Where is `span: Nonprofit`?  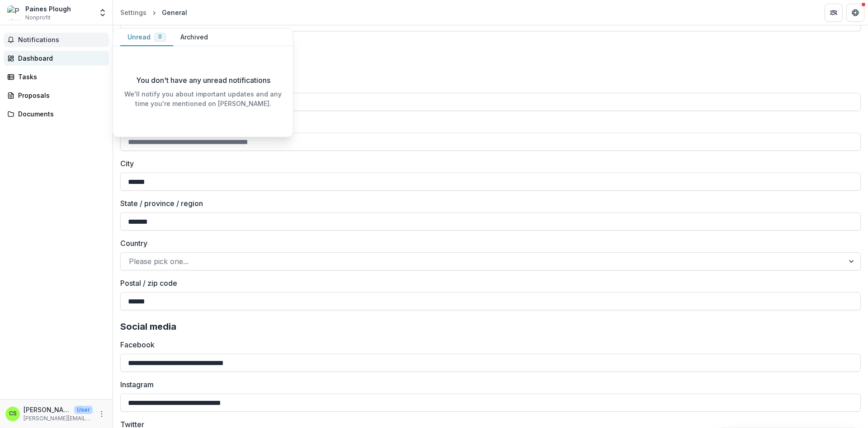 span: Nonprofit is located at coordinates (38, 18).